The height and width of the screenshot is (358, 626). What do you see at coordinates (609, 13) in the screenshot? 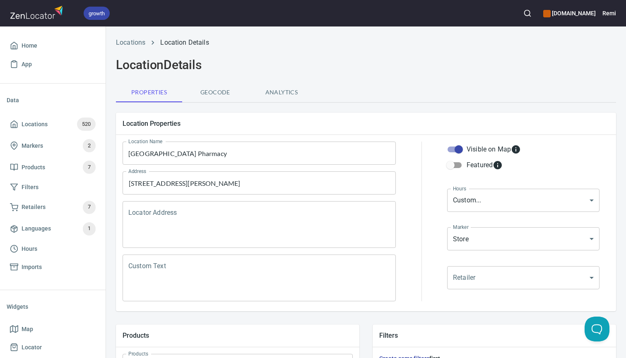
I see `h6: Remi` at bounding box center [609, 13].